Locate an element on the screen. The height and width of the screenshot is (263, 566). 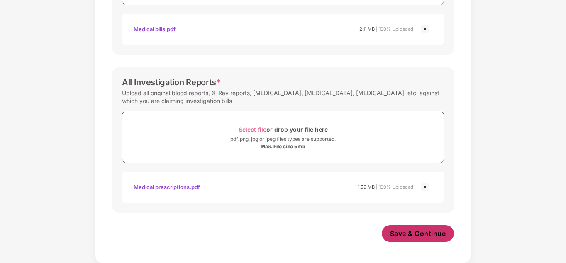
div: pdf, png, jpg or jpeg files types are supported. is located at coordinates (283, 139).